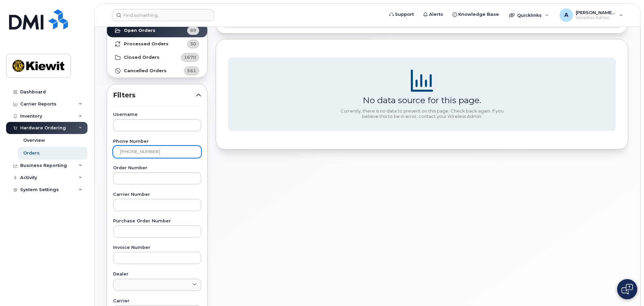 Image resolution: width=644 pixels, height=306 pixels. What do you see at coordinates (142, 58) in the screenshot?
I see `strong: Closed Orders` at bounding box center [142, 58].